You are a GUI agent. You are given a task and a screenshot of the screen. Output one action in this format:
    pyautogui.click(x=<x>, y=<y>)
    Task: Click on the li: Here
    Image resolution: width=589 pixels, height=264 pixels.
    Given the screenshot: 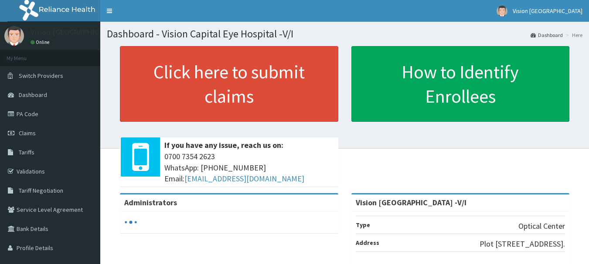 What is the action you would take?
    pyautogui.click(x=572, y=35)
    